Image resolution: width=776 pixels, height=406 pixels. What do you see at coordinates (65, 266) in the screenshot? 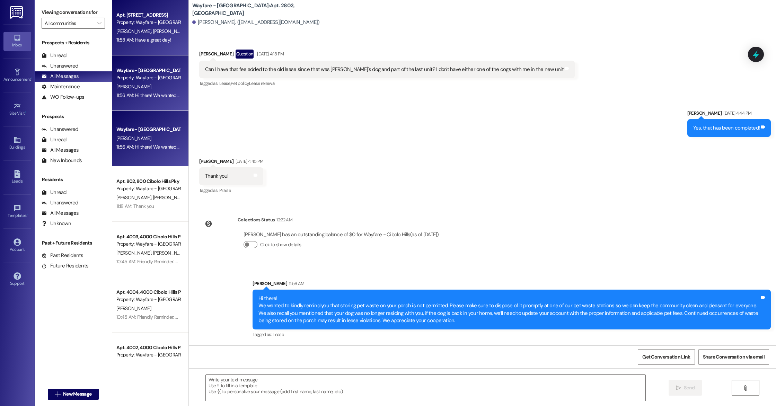
I see `div: Future Residents` at bounding box center [65, 266].